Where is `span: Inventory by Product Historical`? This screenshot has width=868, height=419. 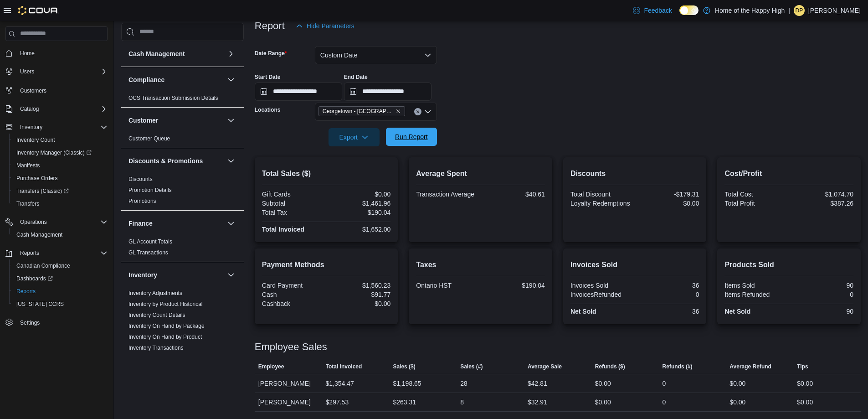
span: Inventory by Product Historical is located at coordinates (165, 304).